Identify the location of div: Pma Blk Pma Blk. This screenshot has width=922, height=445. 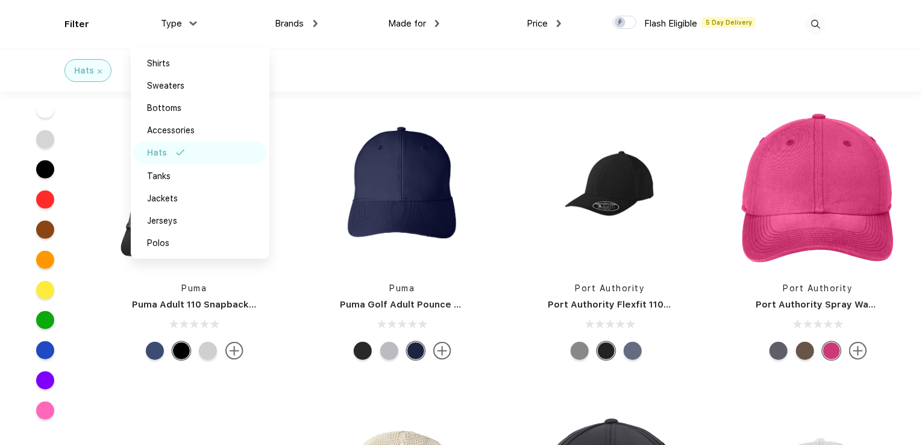
(181, 351).